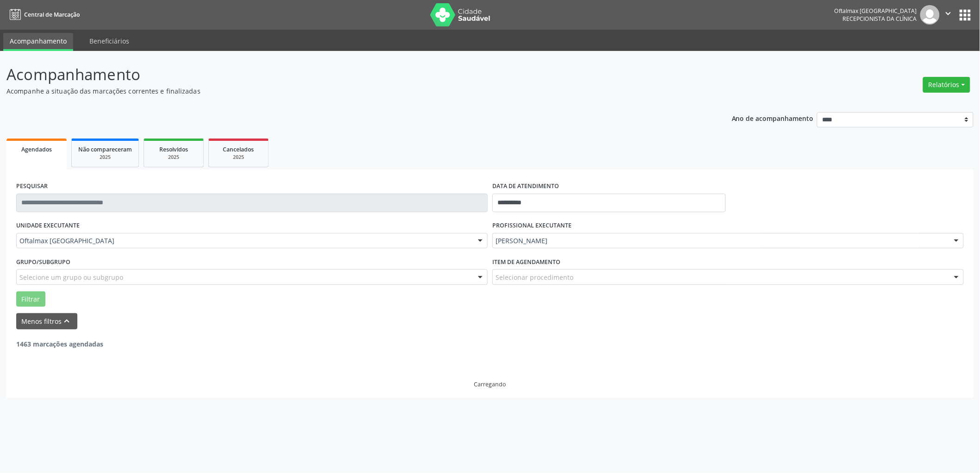 This screenshot has height=473, width=980. Describe the element at coordinates (947, 85) in the screenshot. I see `button: Relatórios` at that location.